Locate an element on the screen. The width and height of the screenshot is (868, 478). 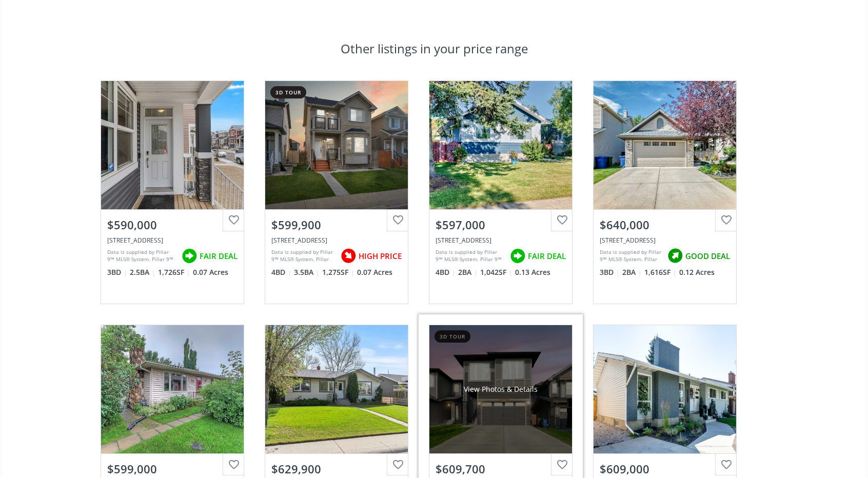
div: 1011 18A Street NE, Calgary, AB T2E 4W3 is located at coordinates (500, 240).